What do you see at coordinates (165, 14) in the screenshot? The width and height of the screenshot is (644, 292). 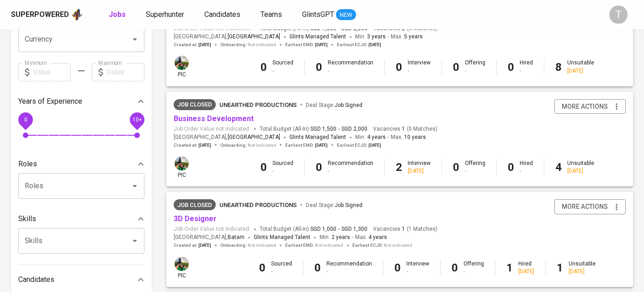 I see `span: Superhunter` at bounding box center [165, 14].